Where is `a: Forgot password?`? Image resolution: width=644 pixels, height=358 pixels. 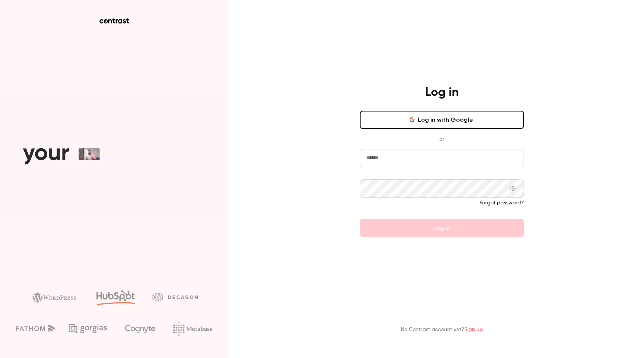
a: Forgot password? is located at coordinates (501, 203).